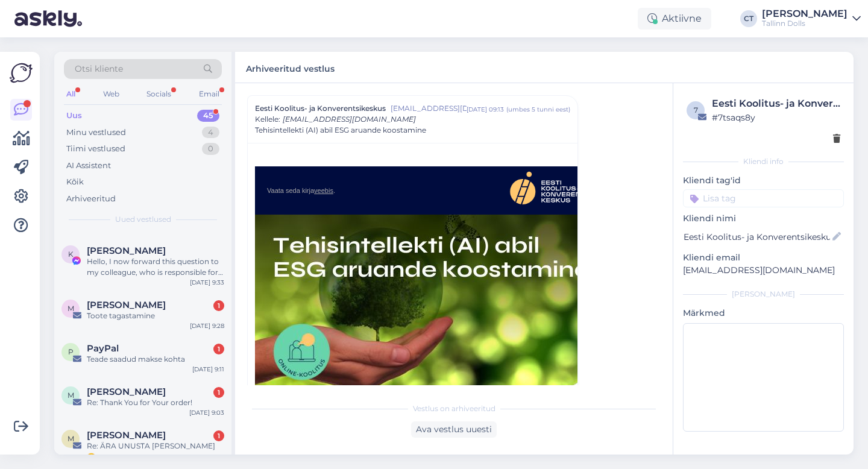 Image resolution: width=868 pixels, height=469 pixels. Describe the element at coordinates (763, 180) in the screenshot. I see `p: Kliendi tag'id` at that location.